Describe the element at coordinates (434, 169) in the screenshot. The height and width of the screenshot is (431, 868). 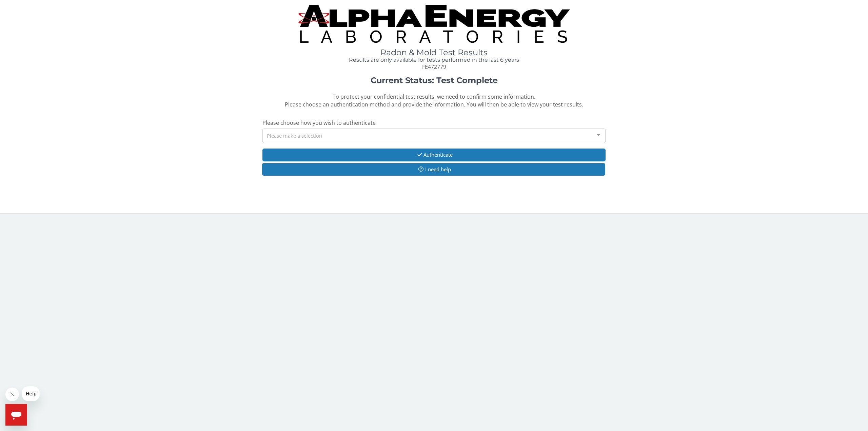
I see `button: I need help` at that location.